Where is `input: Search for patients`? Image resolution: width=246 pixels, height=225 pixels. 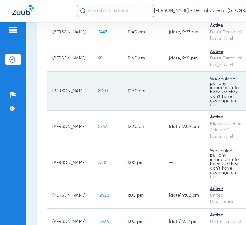
input: Search for patients is located at coordinates (116, 11).